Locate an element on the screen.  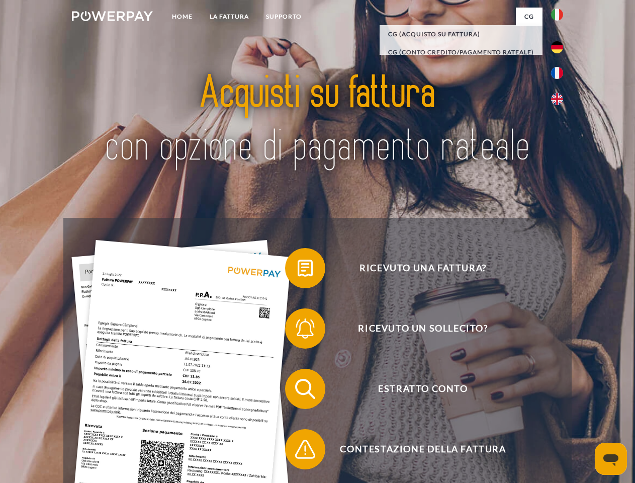
a: LA FATTURA is located at coordinates (229, 17).